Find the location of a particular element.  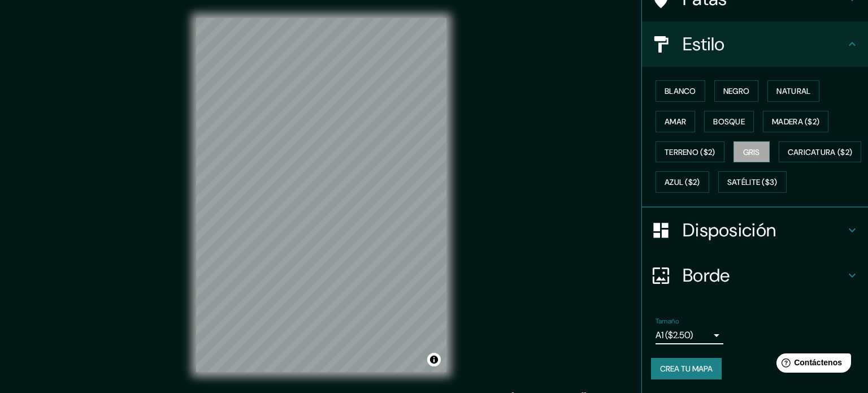

font: Gris is located at coordinates (752, 152).